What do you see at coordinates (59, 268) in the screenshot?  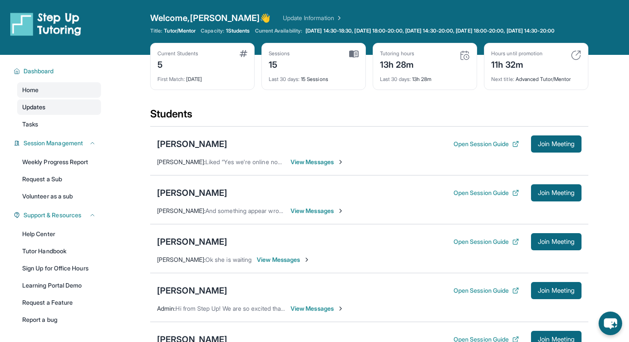 I see `a: Sign Up for Office Hours` at bounding box center [59, 268].